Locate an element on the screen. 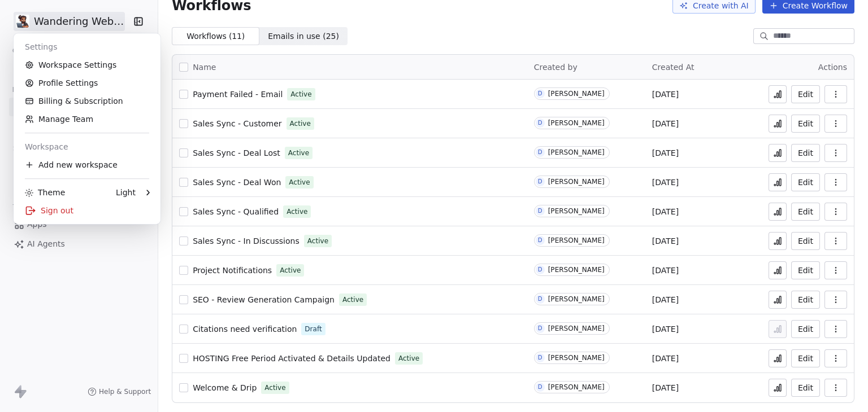 This screenshot has height=412, width=868. div: Sign out is located at coordinates (87, 211).